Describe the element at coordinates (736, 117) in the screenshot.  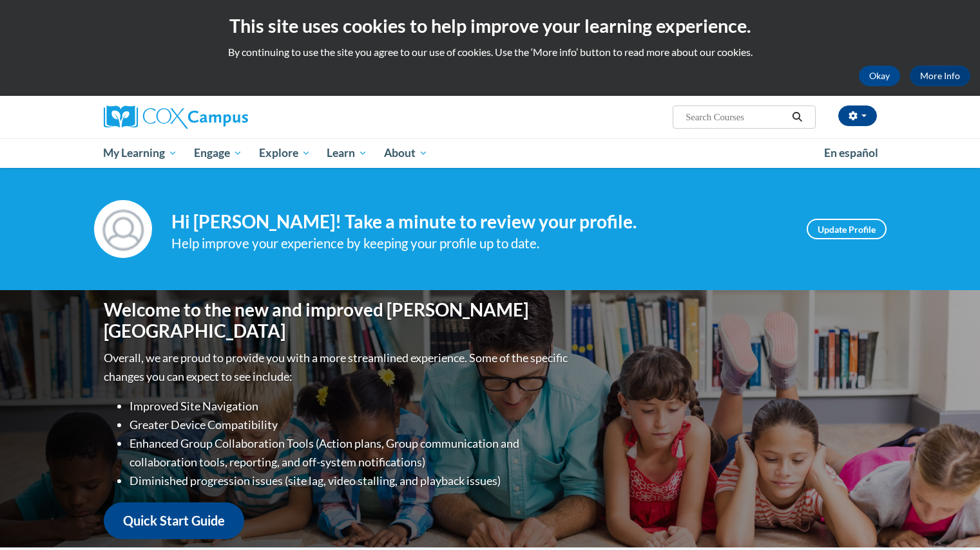
I see `input: Search Courses` at that location.